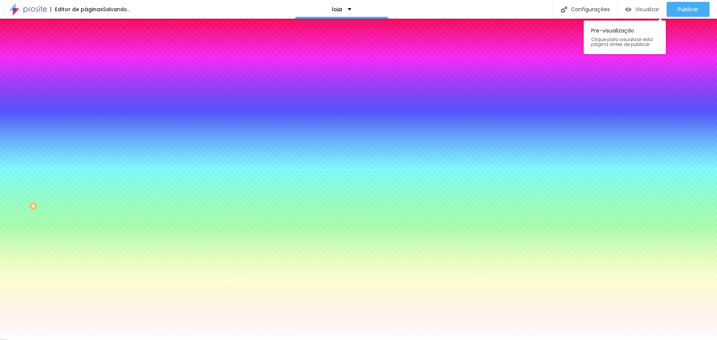 This screenshot has width=717, height=340. What do you see at coordinates (642, 9) in the screenshot?
I see `button: Visualizar` at bounding box center [642, 9].